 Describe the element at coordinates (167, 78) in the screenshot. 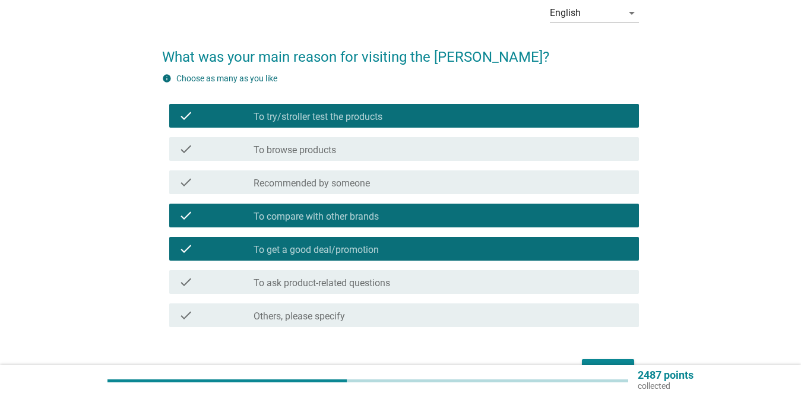

I see `i: info` at that location.